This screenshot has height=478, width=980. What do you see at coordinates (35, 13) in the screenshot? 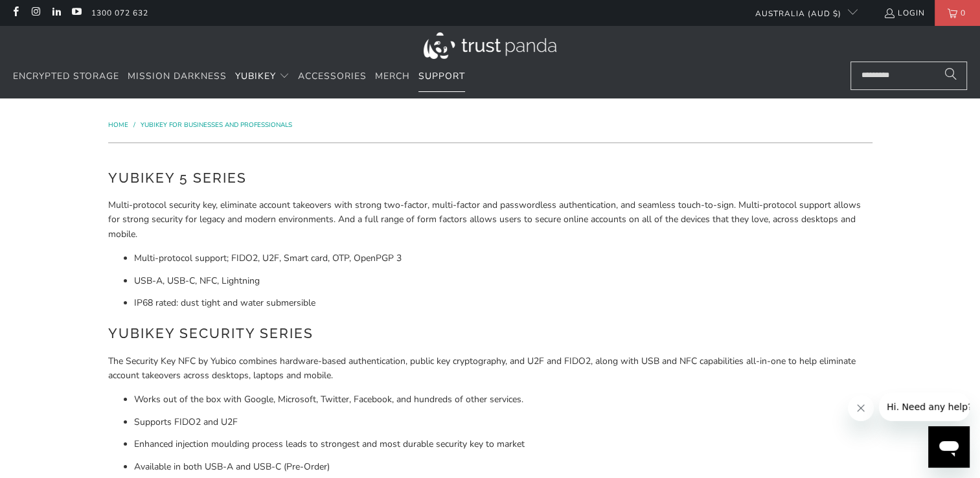
I see `a: Trust Panda Australia on Instagram` at bounding box center [35, 13].